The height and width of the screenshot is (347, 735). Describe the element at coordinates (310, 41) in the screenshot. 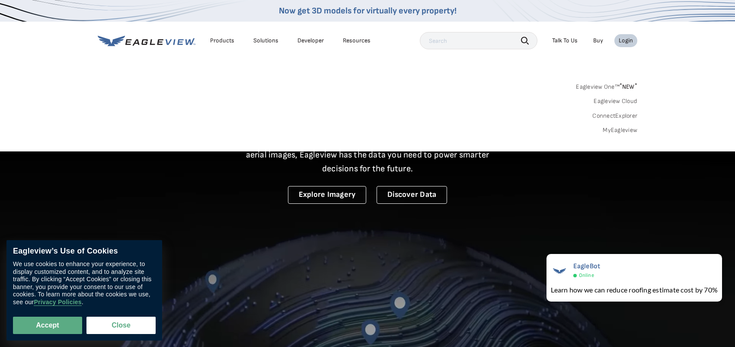

I see `a: Developer` at that location.